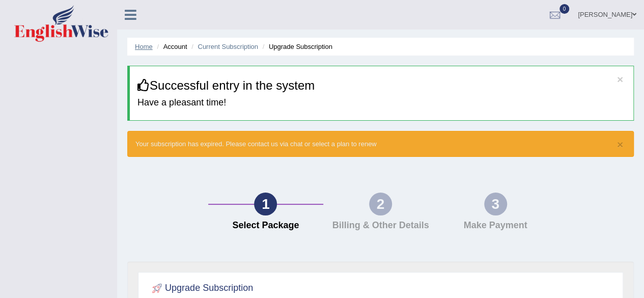 The width and height of the screenshot is (644, 298). I want to click on h4: Select Package, so click(266, 226).